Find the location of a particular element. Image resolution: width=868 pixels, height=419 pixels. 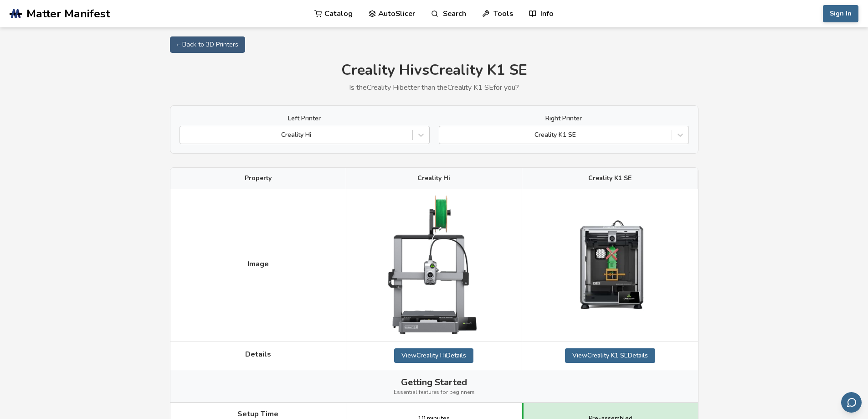

input: Creality Hi is located at coordinates (186, 135).